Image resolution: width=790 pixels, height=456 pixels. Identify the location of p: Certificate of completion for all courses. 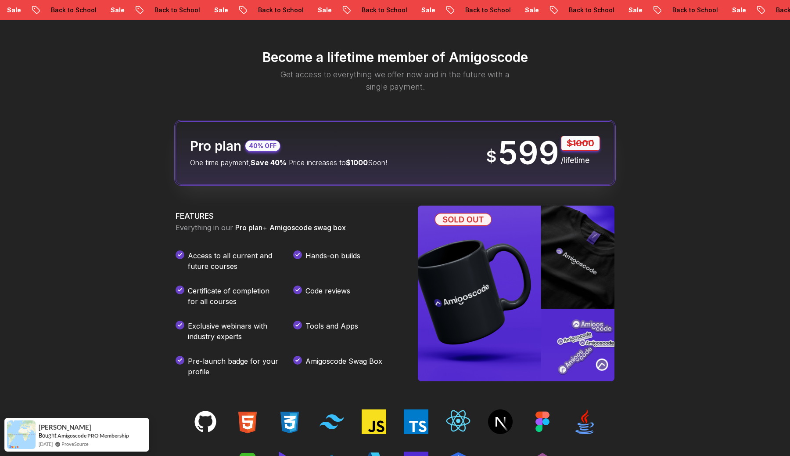
(233, 296).